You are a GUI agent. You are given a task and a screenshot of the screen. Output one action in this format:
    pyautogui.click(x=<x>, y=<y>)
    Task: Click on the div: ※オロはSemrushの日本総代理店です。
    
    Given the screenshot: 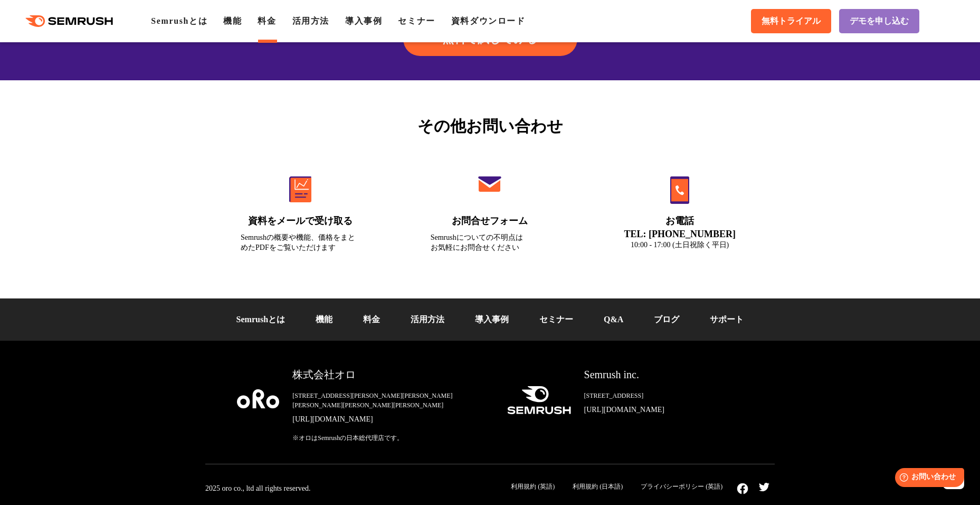 What is the action you would take?
    pyautogui.click(x=392, y=437)
    